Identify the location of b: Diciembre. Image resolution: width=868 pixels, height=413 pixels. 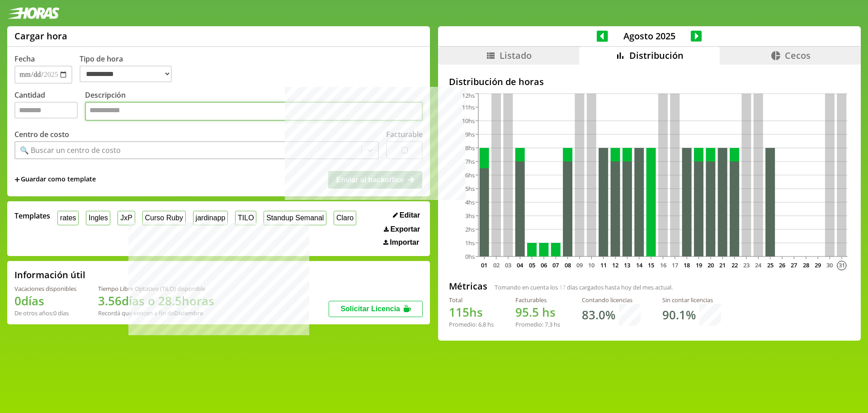
(188, 313).